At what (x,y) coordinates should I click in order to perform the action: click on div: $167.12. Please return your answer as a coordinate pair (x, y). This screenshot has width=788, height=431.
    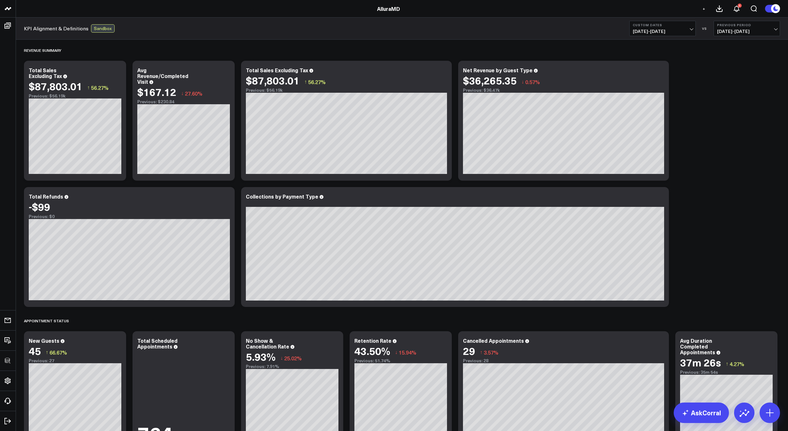
    Looking at the image, I should click on (157, 92).